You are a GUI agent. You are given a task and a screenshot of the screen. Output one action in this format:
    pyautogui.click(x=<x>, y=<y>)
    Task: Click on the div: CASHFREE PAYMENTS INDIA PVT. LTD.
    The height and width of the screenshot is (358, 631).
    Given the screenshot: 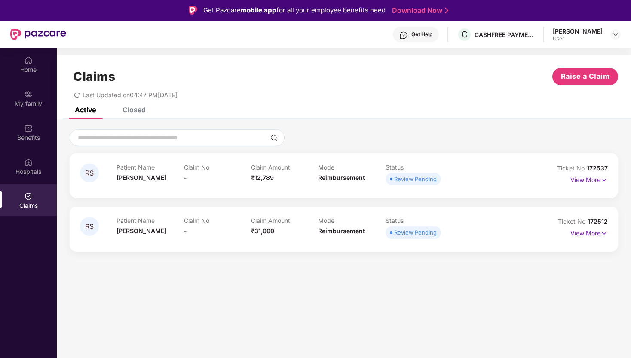 What is the action you would take?
    pyautogui.click(x=505, y=34)
    